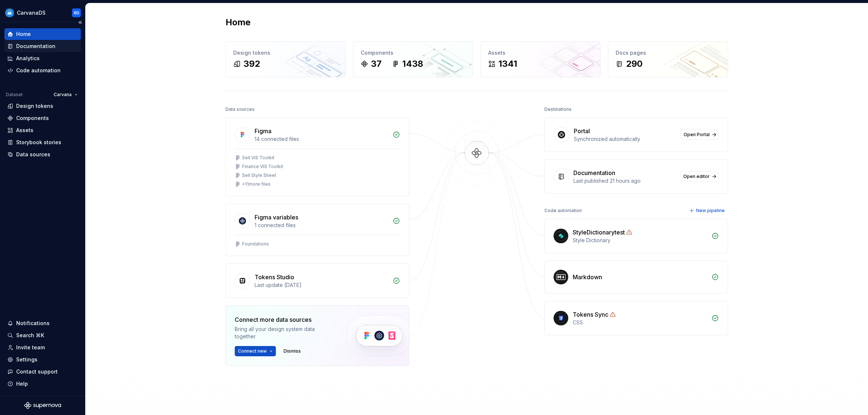 The image size is (868, 415). What do you see at coordinates (43, 70) in the screenshot?
I see `a: Code automation` at bounding box center [43, 70].